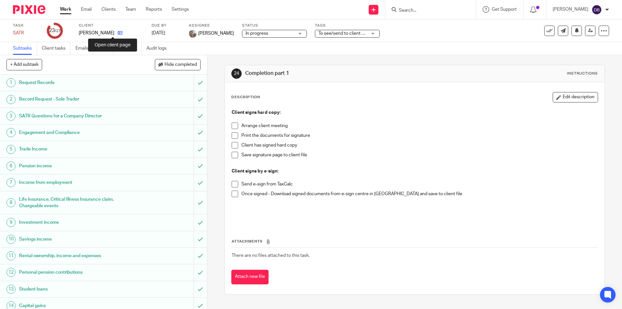 The image size is (622, 309). I want to click on p: Save signature page to client file, so click(419, 155).